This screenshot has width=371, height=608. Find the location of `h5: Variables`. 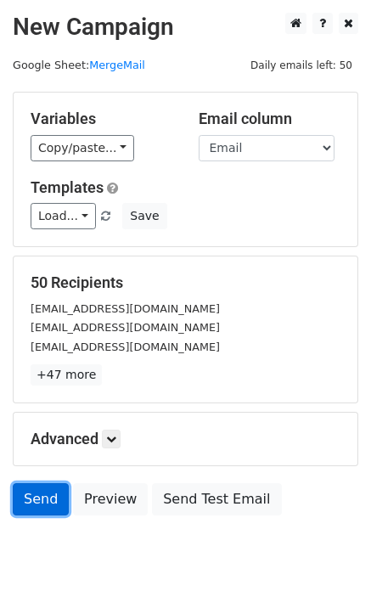

h5: Variables is located at coordinates (102, 119).